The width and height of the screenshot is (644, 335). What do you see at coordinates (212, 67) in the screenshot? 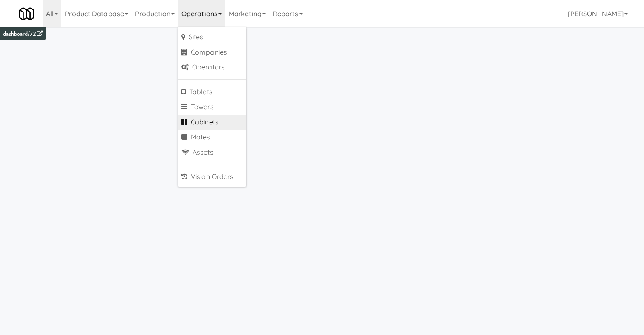
I see `a: Operators` at bounding box center [212, 67].